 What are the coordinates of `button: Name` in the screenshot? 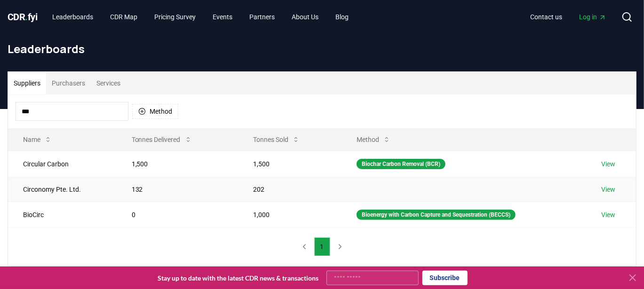 It's located at (37, 139).